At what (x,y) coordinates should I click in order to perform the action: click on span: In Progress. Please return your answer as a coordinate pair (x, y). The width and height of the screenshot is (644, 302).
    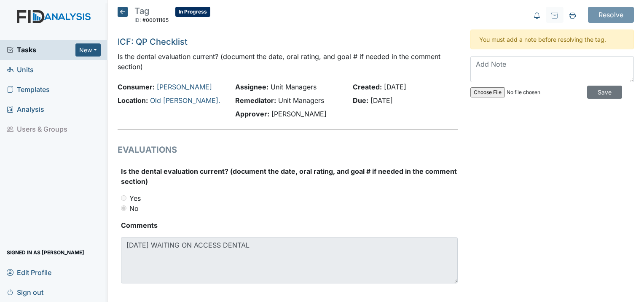
    Looking at the image, I should click on (193, 12).